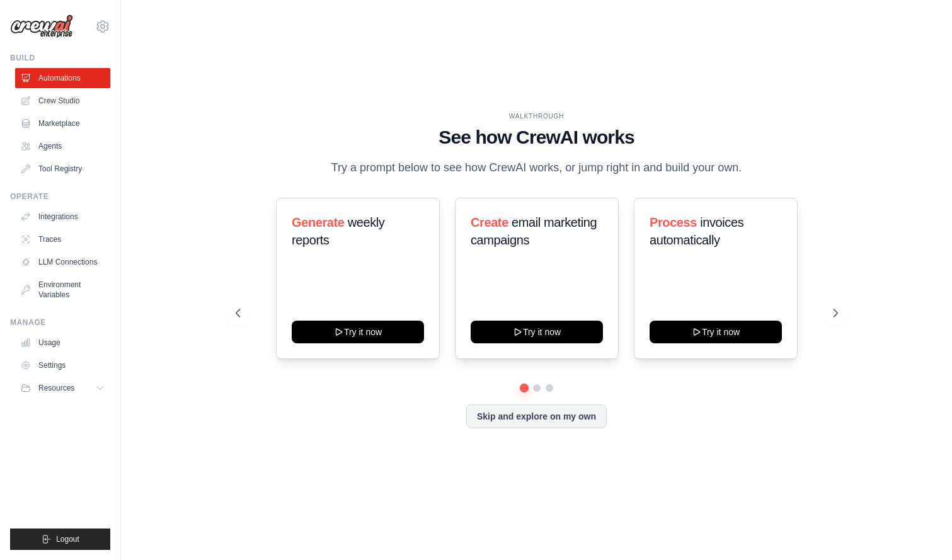  I want to click on div: Chat Widget, so click(920, 529).